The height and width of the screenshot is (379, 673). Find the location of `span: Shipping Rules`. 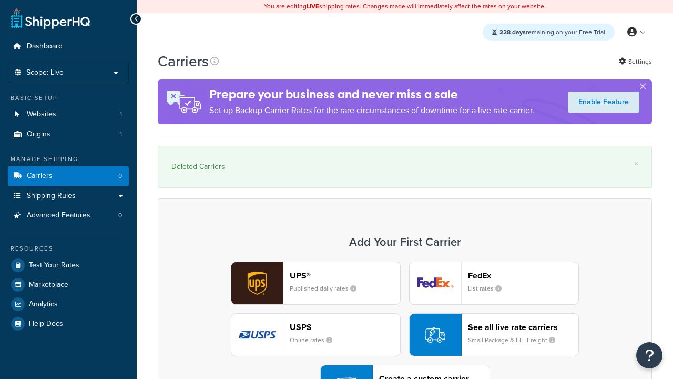

span: Shipping Rules is located at coordinates (51, 196).